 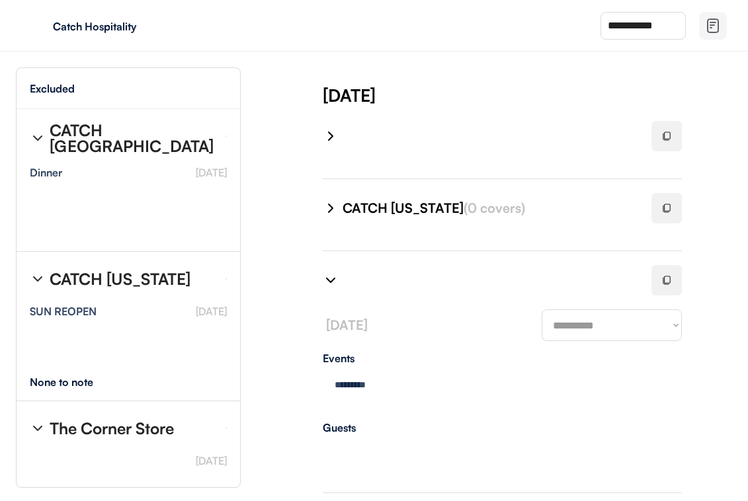 What do you see at coordinates (37, 26) in the screenshot?
I see `img: yH5BAEAAAAALAAAAAABAAEAAAIBRAA7` at bounding box center [37, 26].